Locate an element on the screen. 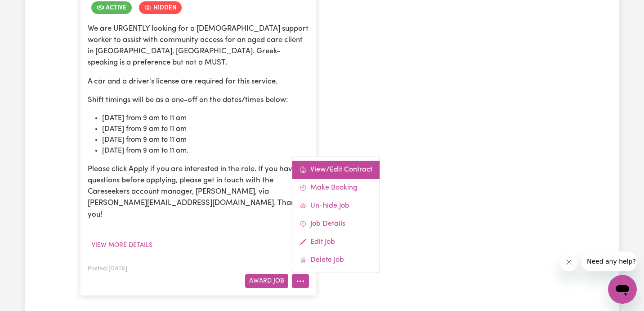  p: Shift timings will be as a one-off on the dates/times below: is located at coordinates (199, 100).